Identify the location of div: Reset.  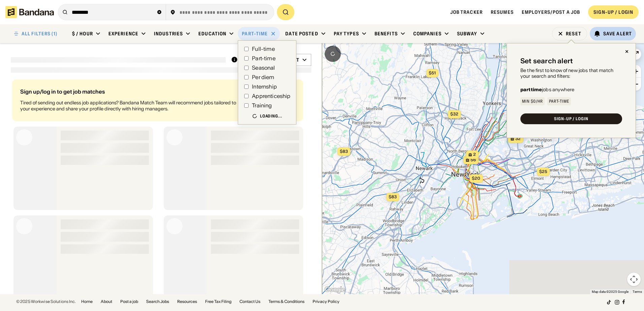
(573, 34).